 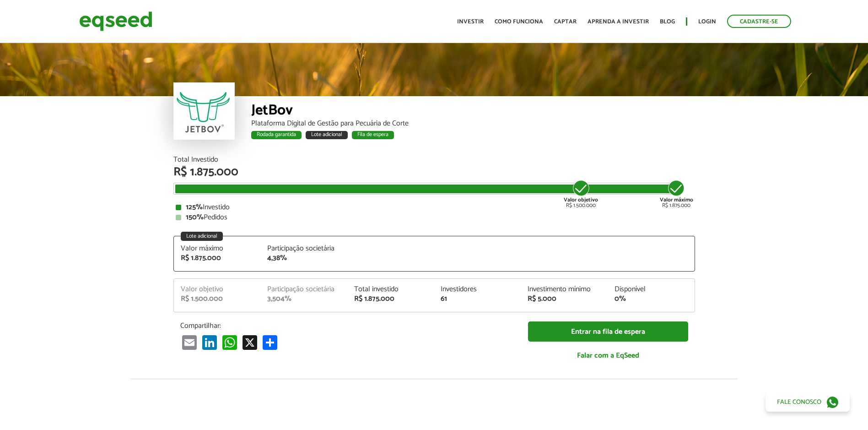 I want to click on a: Fale conosco, so click(x=808, y=402).